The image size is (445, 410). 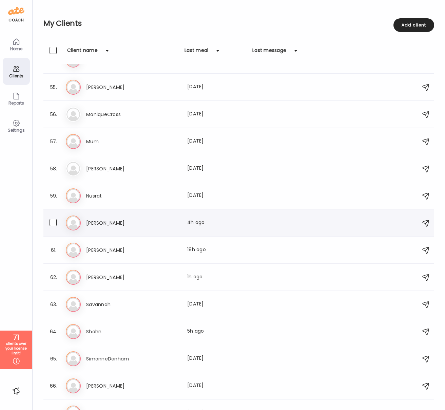 I want to click on h3: Savannah, so click(x=116, y=305).